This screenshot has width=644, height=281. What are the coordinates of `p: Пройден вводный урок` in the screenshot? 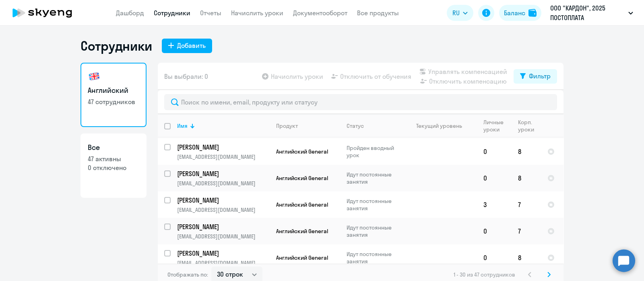 It's located at (374, 152).